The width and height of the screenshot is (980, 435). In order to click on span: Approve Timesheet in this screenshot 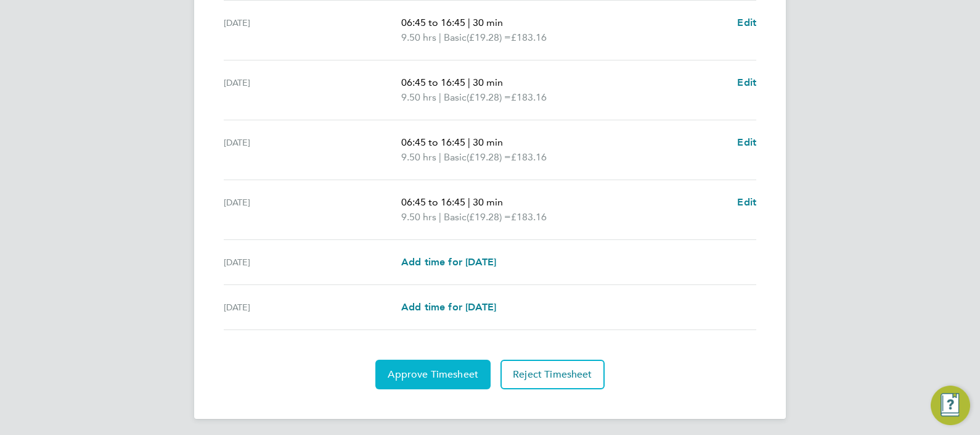, I will do `click(433, 374)`.